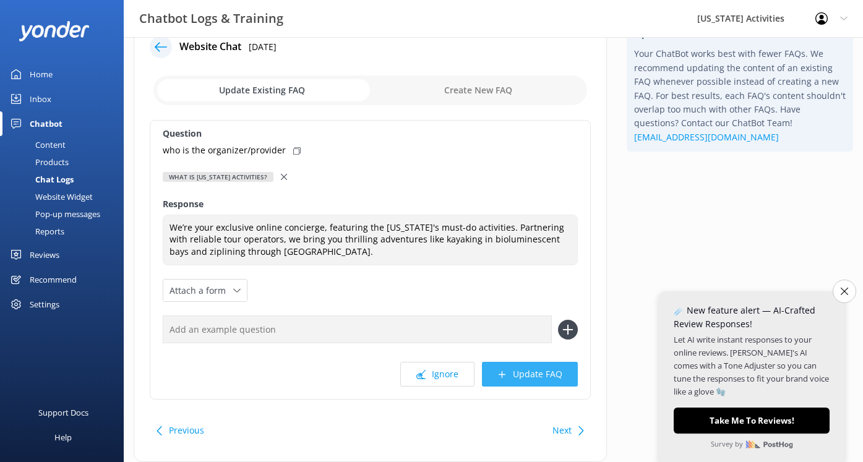 Image resolution: width=863 pixels, height=462 pixels. I want to click on button: Previous, so click(186, 431).